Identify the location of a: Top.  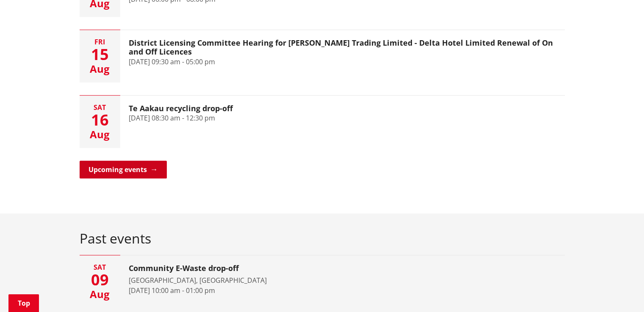
(24, 303).